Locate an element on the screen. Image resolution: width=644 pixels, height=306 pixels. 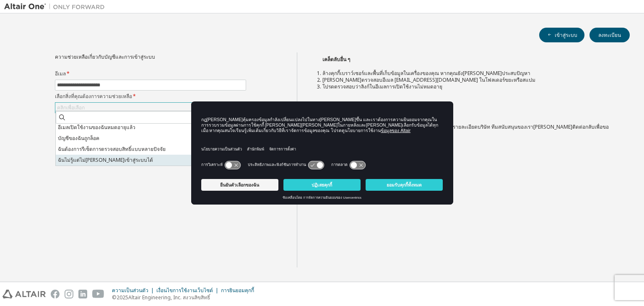
button: เข้าสู่ระบบ is located at coordinates (562, 35).